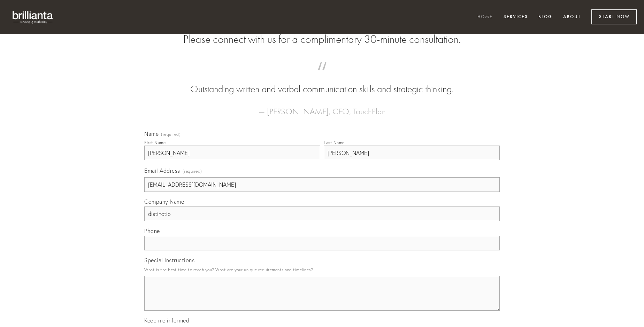 The image size is (644, 327). I want to click on span: Phone, so click(152, 231).